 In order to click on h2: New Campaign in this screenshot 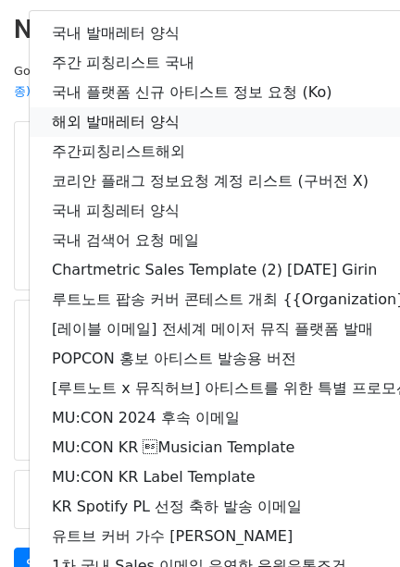, I will do `click(200, 30)`.